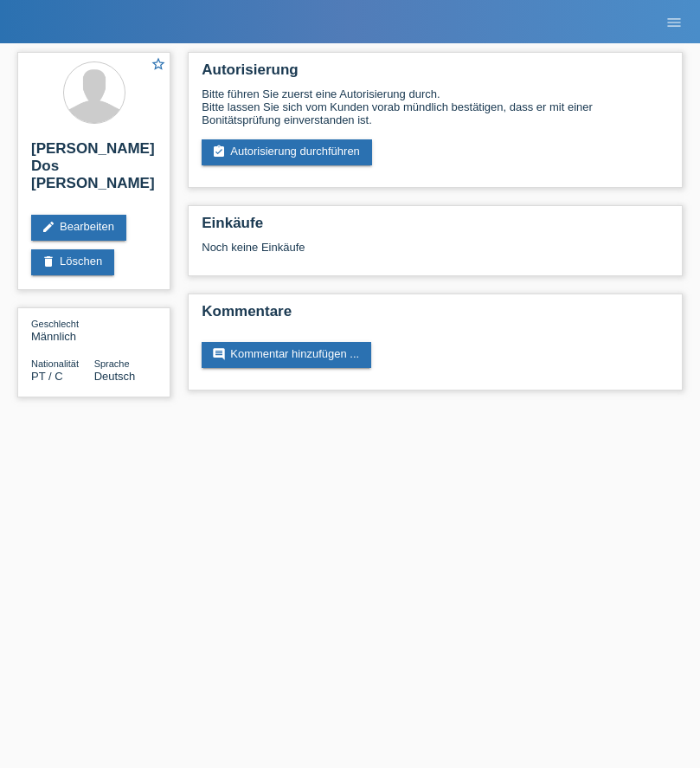  Describe the element at coordinates (115, 375) in the screenshot. I see `span: Deutsch` at that location.